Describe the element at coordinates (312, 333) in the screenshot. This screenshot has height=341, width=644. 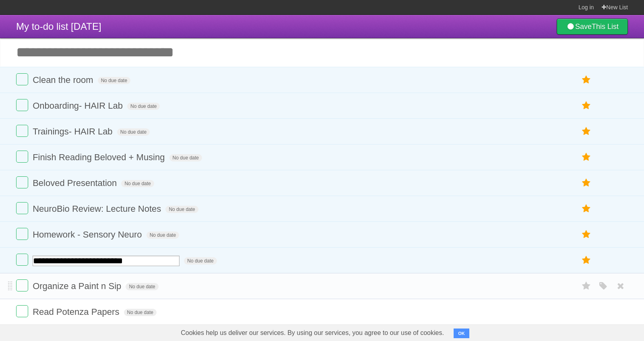
I see `span: Cookies help us deliver our services. By using our services, you agree to our use of cookies.` at that location.